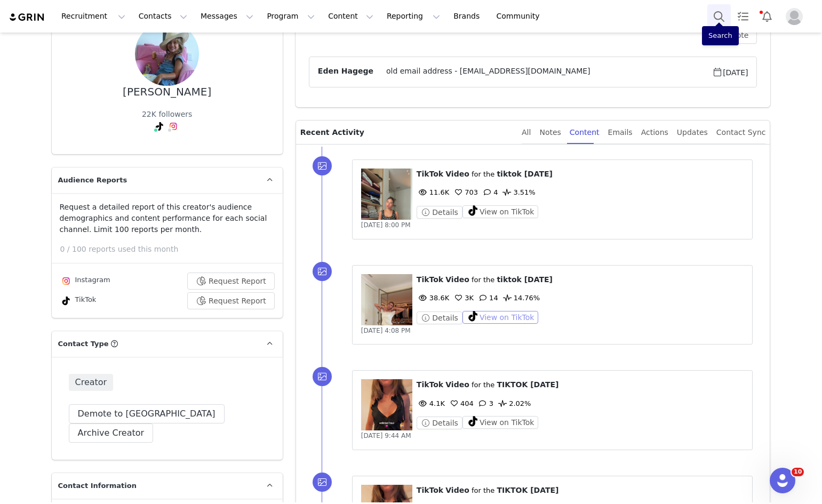 Image resolution: width=822 pixels, height=504 pixels. What do you see at coordinates (795, 17) in the screenshot?
I see `img: placeholder-profile.jpg` at bounding box center [795, 17].